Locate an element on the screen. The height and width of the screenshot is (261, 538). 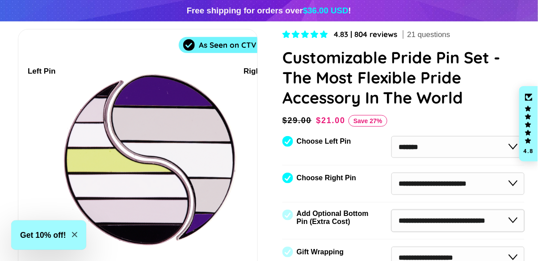
span: Save 27% is located at coordinates (368, 121).